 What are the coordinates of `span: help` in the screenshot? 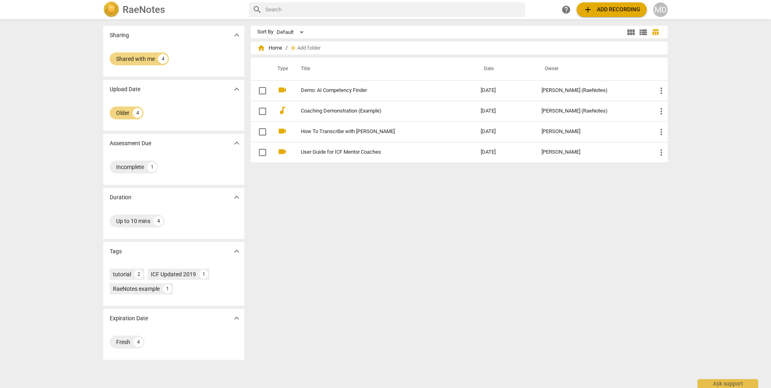 It's located at (566, 10).